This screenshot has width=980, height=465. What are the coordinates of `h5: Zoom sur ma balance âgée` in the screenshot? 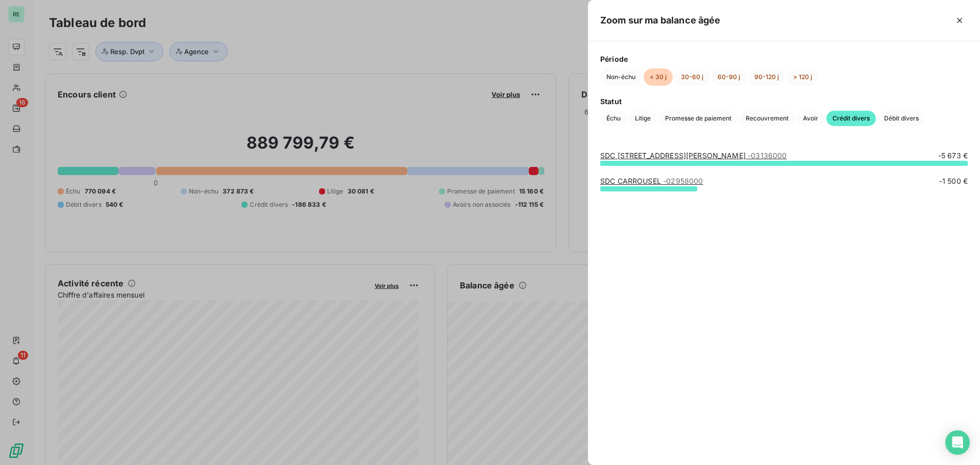 It's located at (661, 21).